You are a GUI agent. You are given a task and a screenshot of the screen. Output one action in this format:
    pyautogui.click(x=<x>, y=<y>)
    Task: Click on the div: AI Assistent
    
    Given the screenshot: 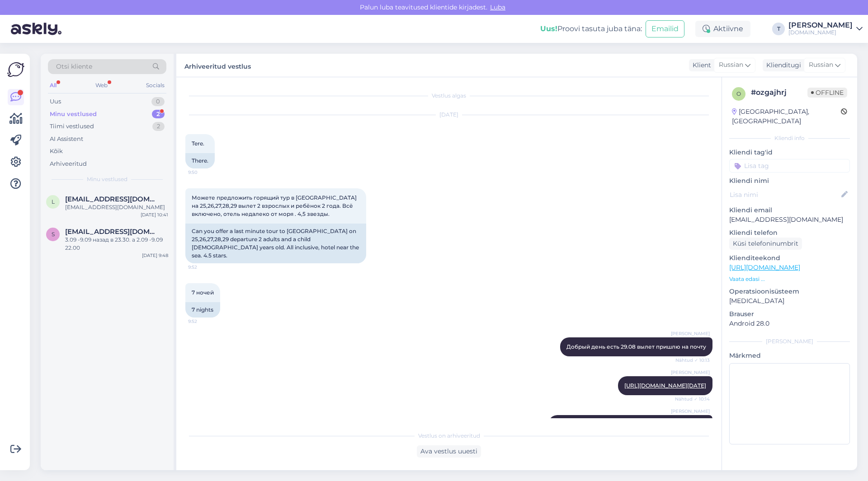 What is the action you would take?
    pyautogui.click(x=66, y=139)
    